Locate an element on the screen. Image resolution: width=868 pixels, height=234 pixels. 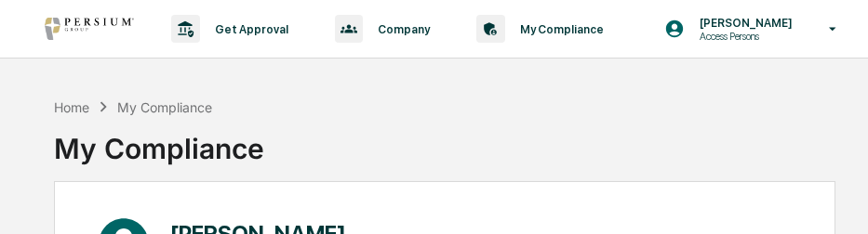
div: Home is located at coordinates (72, 107).